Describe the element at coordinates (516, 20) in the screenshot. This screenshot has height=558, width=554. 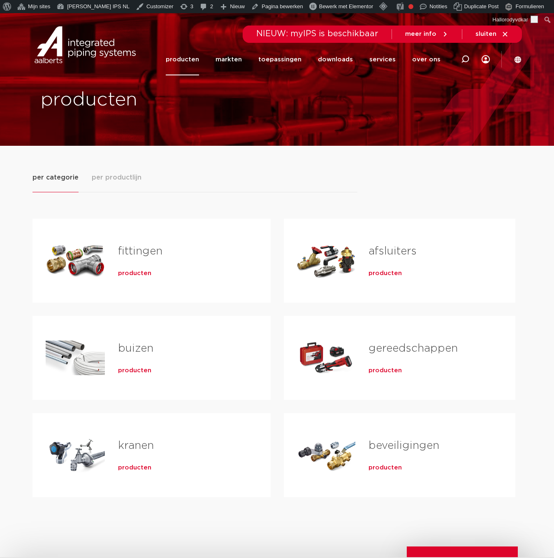
I see `a: Hallo` at that location.